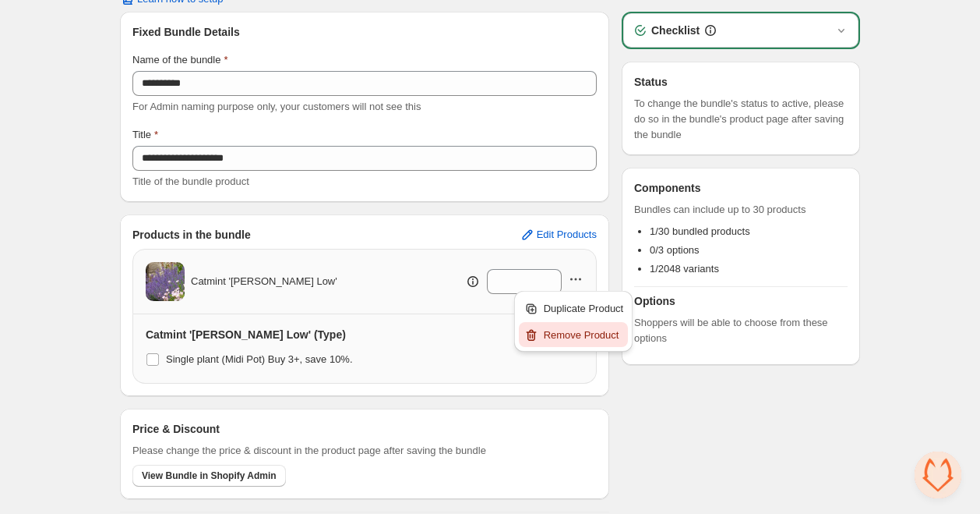 This screenshot has height=514, width=980. I want to click on span: Duplicate Product, so click(583, 309).